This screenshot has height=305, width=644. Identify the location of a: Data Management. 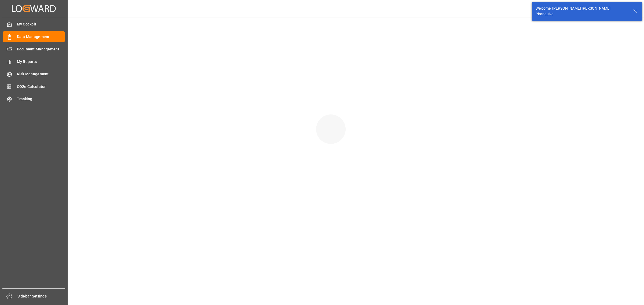
(34, 36).